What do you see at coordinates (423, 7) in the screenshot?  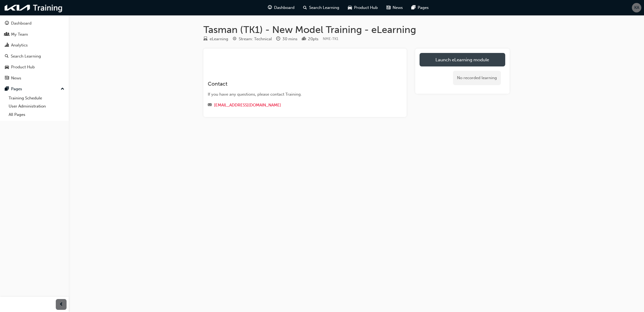 I see `span: Pages` at bounding box center [423, 7].